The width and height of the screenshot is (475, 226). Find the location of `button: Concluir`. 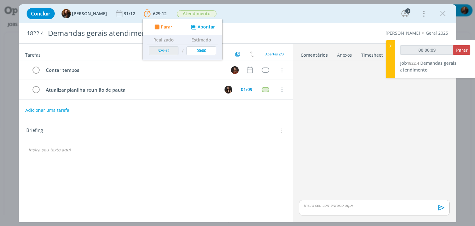

button: Concluir is located at coordinates (40, 14).